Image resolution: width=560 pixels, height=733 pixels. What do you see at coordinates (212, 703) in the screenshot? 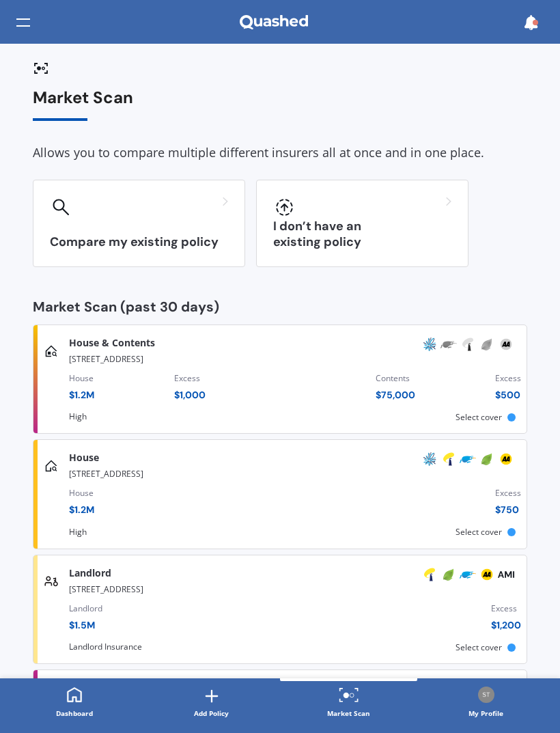
I see `a: Add Policy` at bounding box center [212, 703].